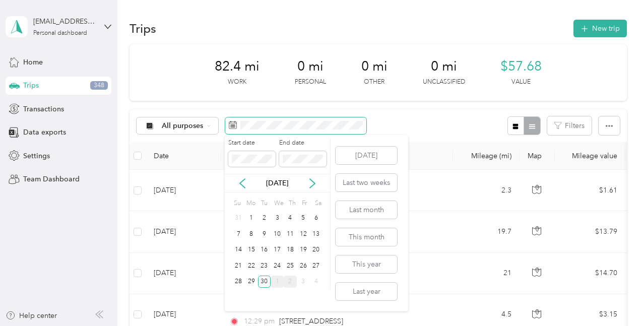  I want to click on span: $57.68, so click(521, 66).